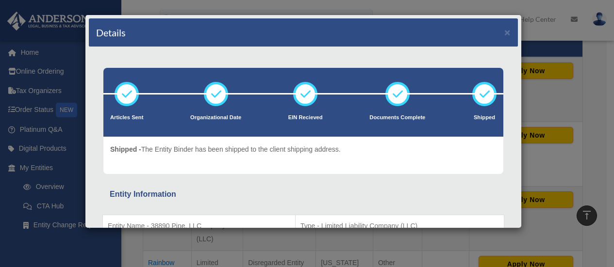  What do you see at coordinates (305, 118) in the screenshot?
I see `p: EIN Recieved` at bounding box center [305, 118].